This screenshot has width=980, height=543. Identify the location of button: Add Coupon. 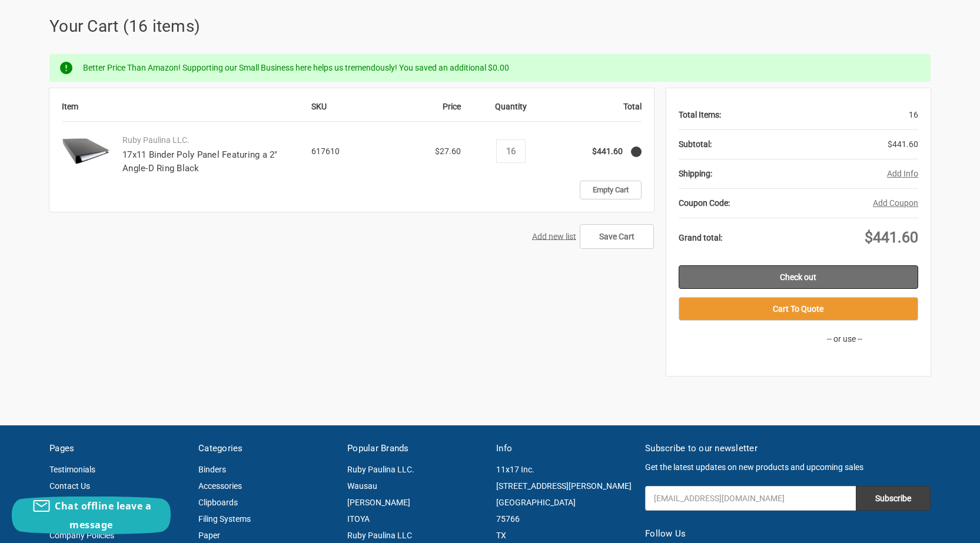
(895, 203).